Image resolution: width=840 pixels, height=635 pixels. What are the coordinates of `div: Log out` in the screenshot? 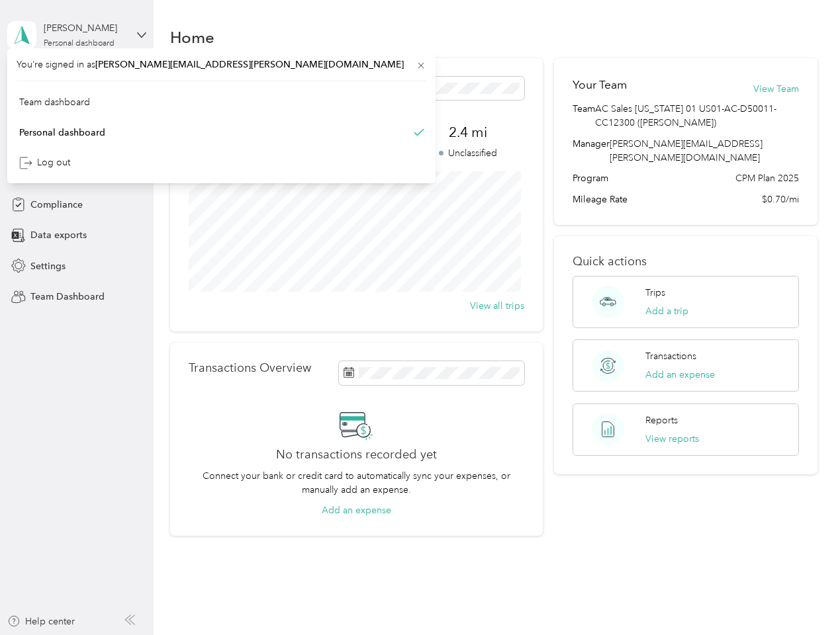 It's located at (45, 162).